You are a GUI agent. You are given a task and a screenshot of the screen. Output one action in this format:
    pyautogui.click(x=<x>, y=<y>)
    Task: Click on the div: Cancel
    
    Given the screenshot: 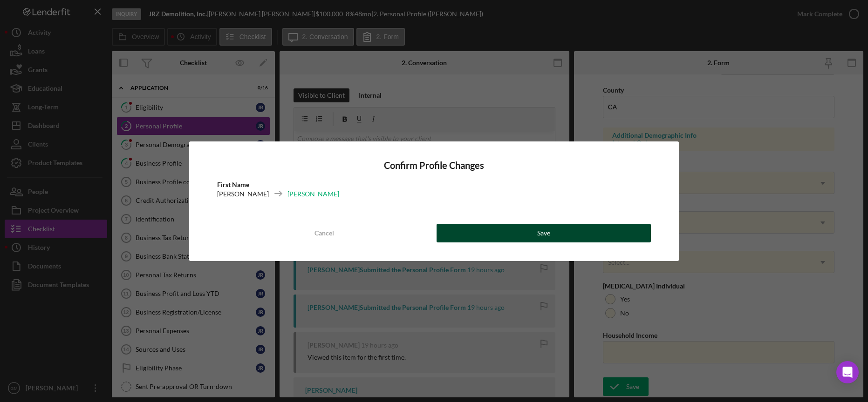 What is the action you would take?
    pyautogui.click(x=324, y=233)
    